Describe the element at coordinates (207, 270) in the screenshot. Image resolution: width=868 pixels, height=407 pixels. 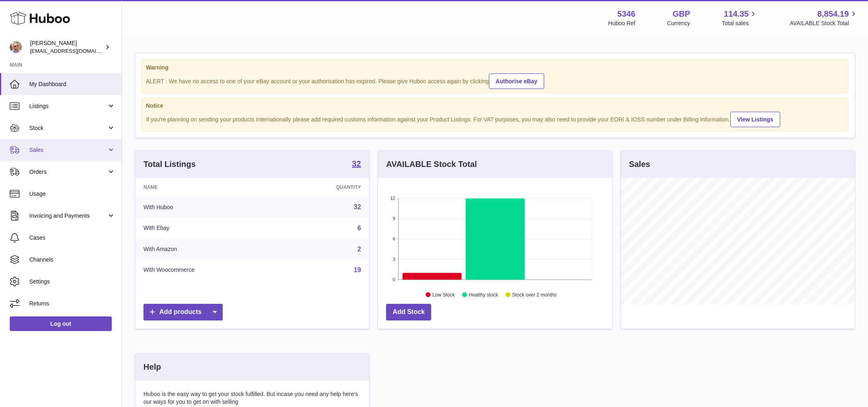
I see `td: With Woocommerce` at that location.